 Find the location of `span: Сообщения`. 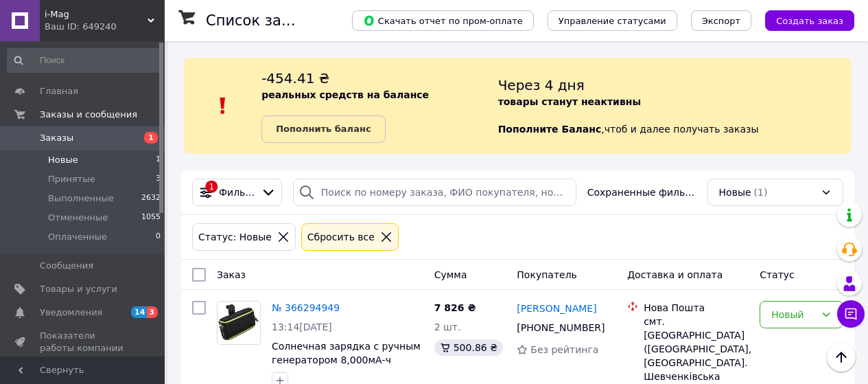

span: Сообщения is located at coordinates (66, 265).